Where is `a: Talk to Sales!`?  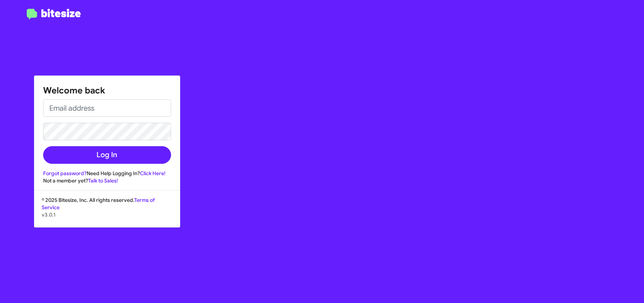
a: Talk to Sales! is located at coordinates (103, 181).